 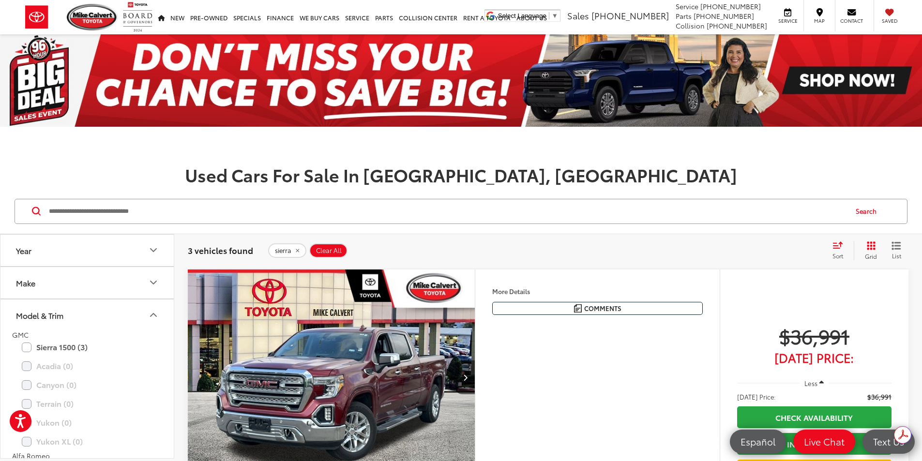 What do you see at coordinates (220, 250) in the screenshot?
I see `span: 3 vehicles found` at bounding box center [220, 250].